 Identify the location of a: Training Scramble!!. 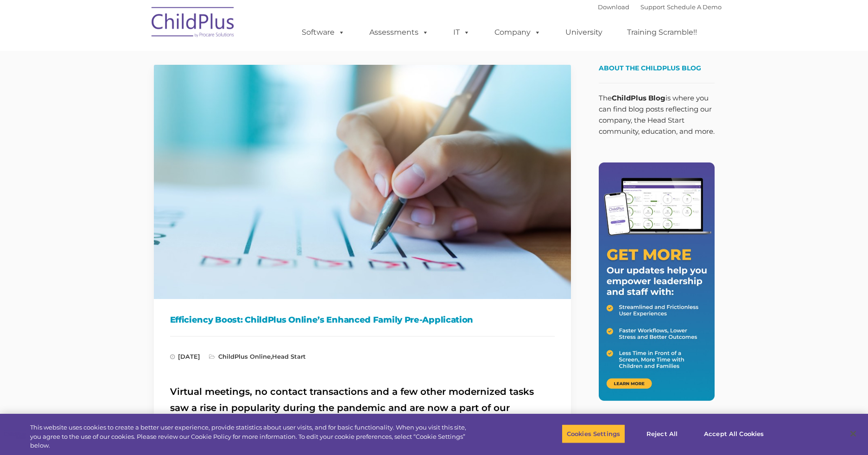
(662, 32).